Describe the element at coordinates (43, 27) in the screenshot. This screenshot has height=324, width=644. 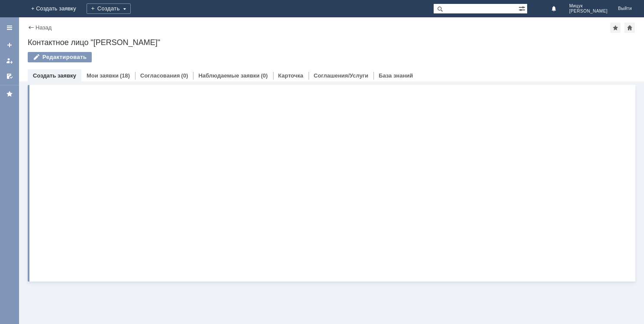
I see `a: Назад` at that location.